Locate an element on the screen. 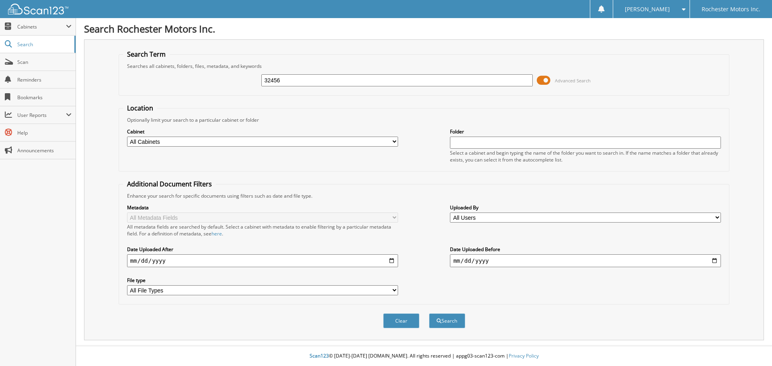  button: Search is located at coordinates (447, 321).